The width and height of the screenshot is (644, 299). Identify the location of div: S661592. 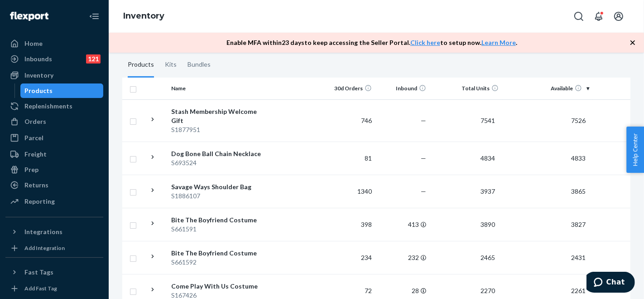
(218, 262).